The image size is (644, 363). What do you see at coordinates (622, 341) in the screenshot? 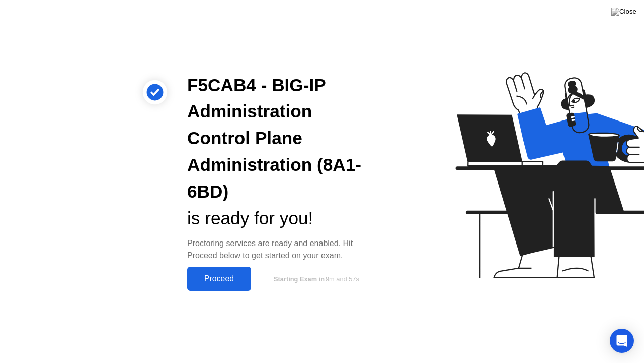
I see `div: Open Intercom Messenger` at bounding box center [622, 341].